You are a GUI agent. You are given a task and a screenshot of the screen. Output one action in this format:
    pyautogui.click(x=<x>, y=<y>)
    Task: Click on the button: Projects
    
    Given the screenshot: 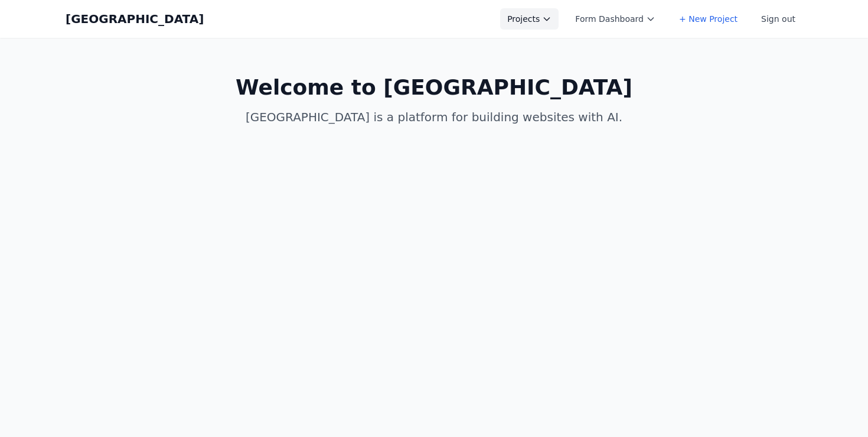 What is the action you would take?
    pyautogui.click(x=529, y=19)
    